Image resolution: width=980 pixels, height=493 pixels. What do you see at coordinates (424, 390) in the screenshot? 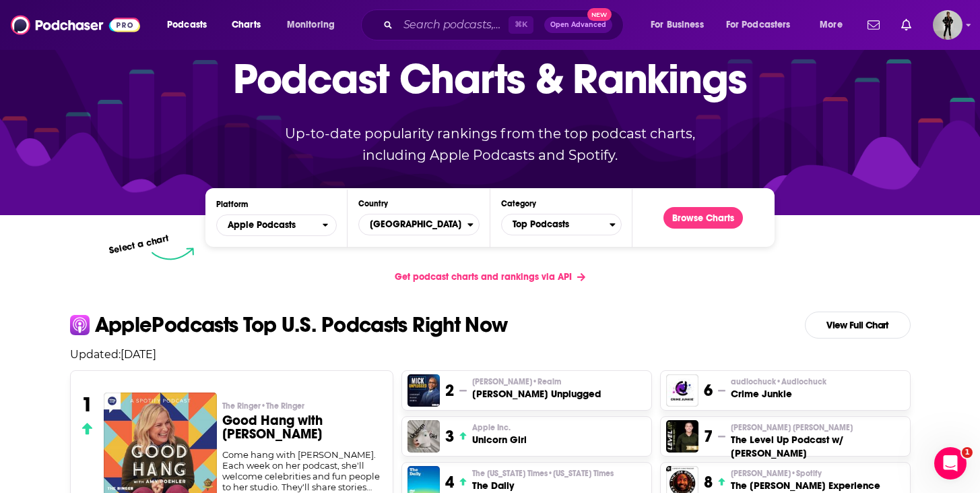
I see `a: Mick Unplugged` at bounding box center [424, 390].